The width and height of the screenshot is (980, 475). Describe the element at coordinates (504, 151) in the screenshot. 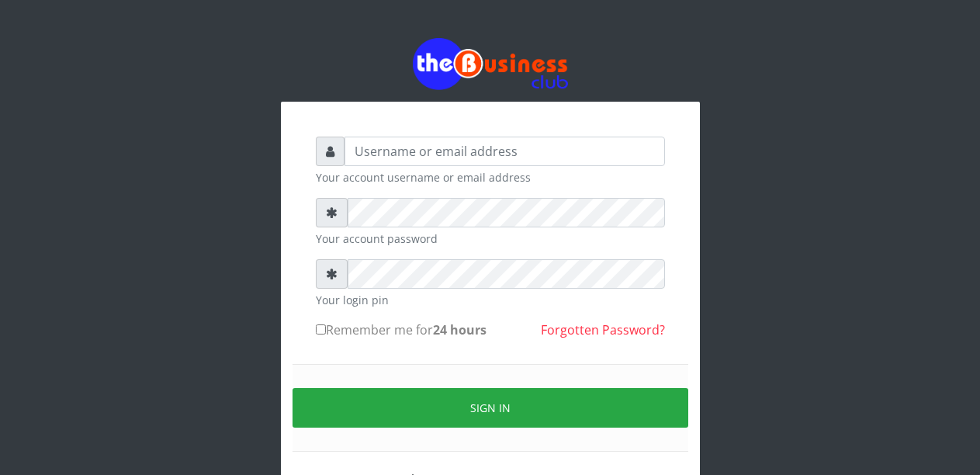

I see `input: Username or email address` at that location.